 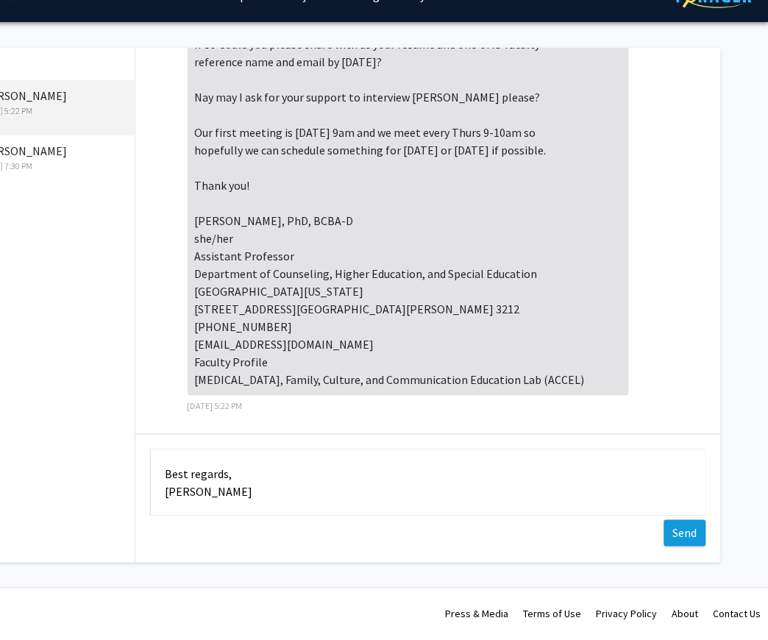 What do you see at coordinates (428, 483) in the screenshot?
I see `textarea: Message` at bounding box center [428, 483].